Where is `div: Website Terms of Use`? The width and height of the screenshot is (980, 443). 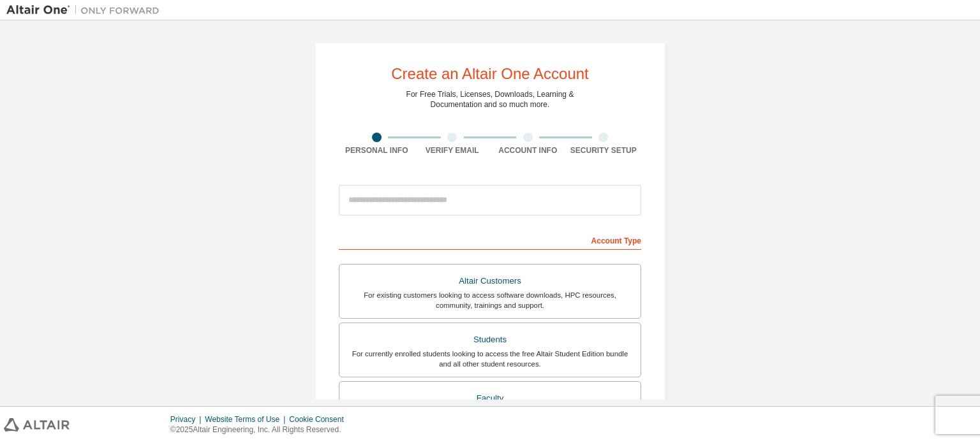
div: Website Terms of Use is located at coordinates (246, 419).